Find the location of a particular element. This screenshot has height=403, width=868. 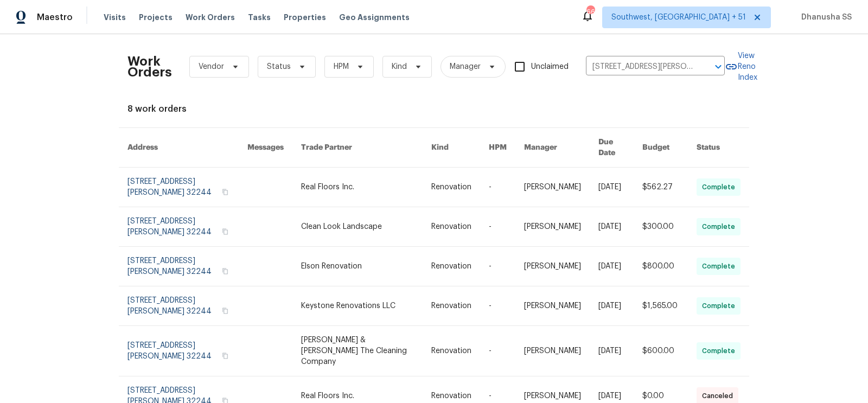

div: 660 is located at coordinates (590, 12).